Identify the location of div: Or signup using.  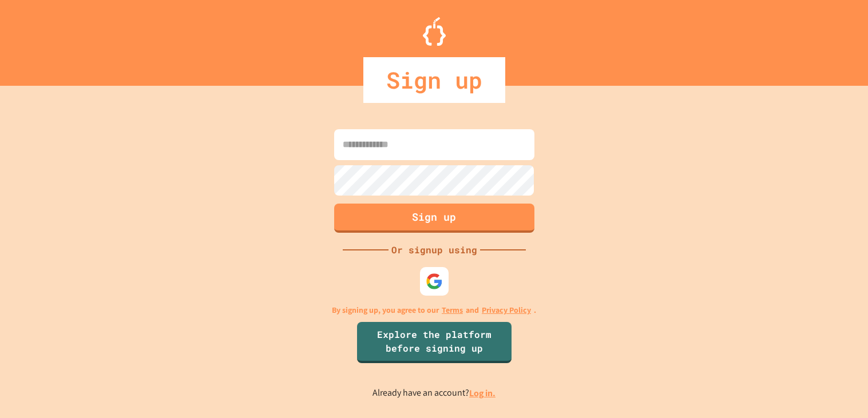
(434, 250).